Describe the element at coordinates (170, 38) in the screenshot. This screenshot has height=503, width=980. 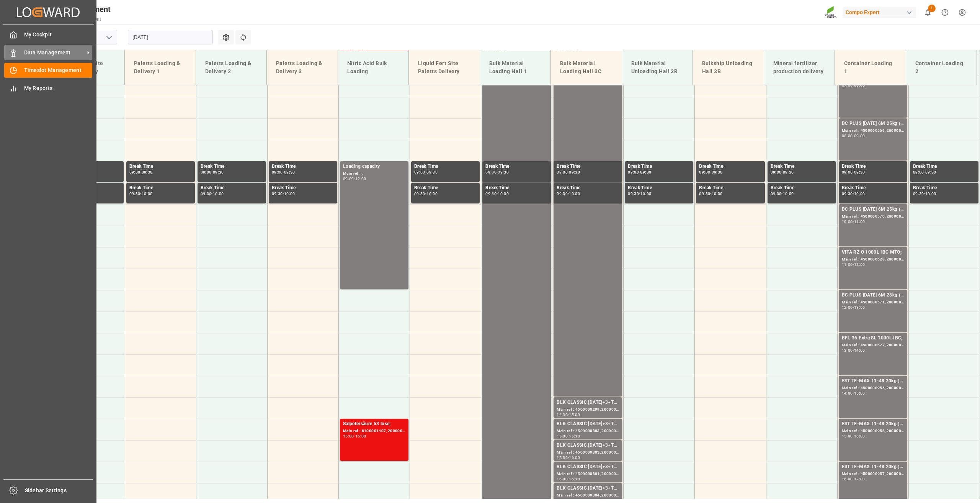
I see `input: DD.MM.YYYY` at that location.